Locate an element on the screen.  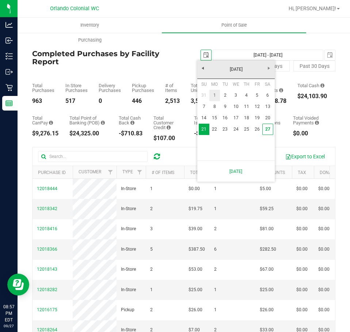
a: 14 is located at coordinates (204, 118).